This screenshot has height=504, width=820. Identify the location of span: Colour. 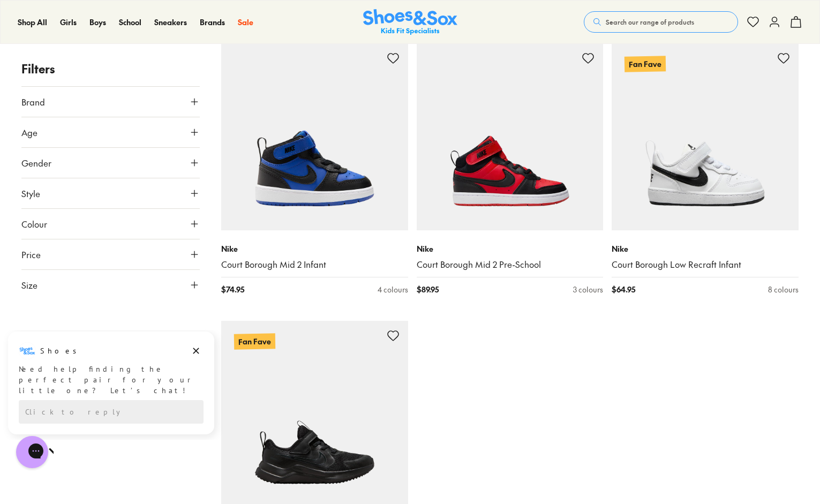
(35, 224).